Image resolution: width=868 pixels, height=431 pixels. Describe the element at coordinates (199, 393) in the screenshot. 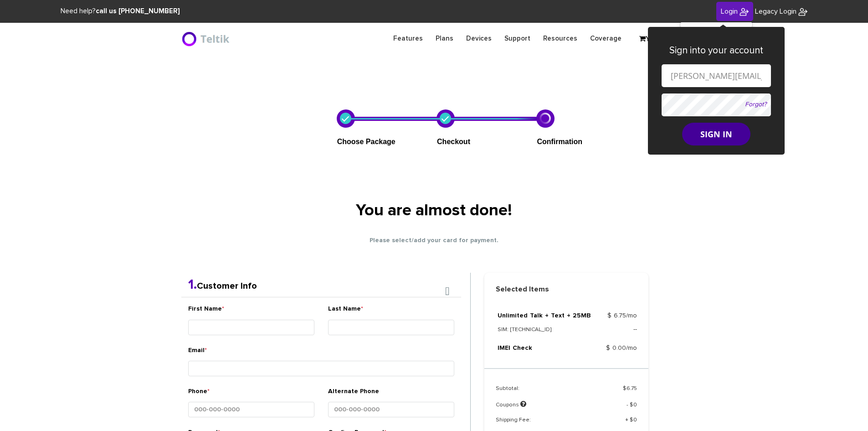

I see `label: Phone` at that location.